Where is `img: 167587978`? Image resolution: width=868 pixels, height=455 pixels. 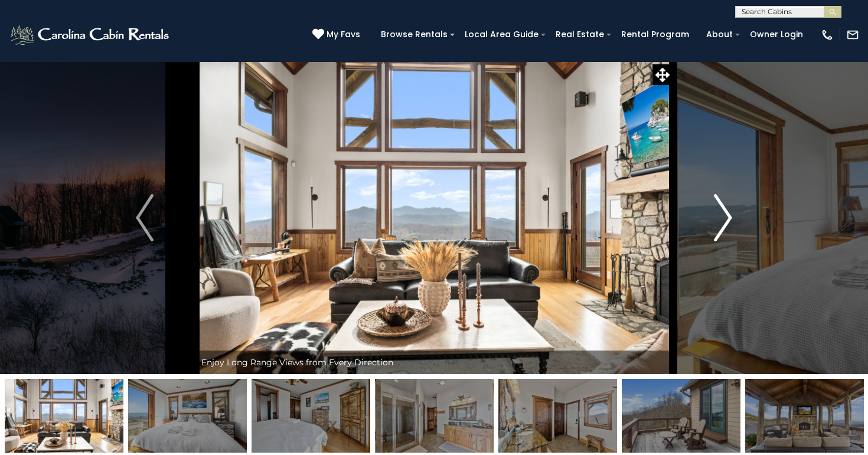
img: 167587978 is located at coordinates (64, 415).